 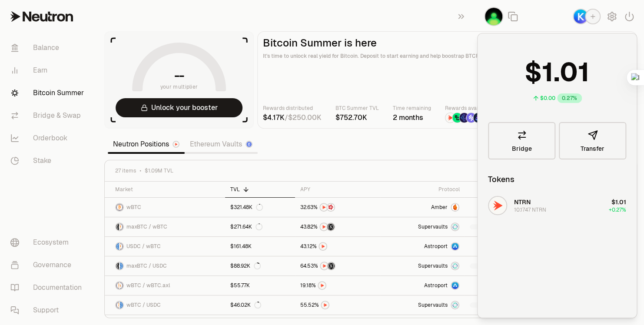 What do you see at coordinates (422, 207) in the screenshot?
I see `a: AmberAmber` at bounding box center [422, 207].